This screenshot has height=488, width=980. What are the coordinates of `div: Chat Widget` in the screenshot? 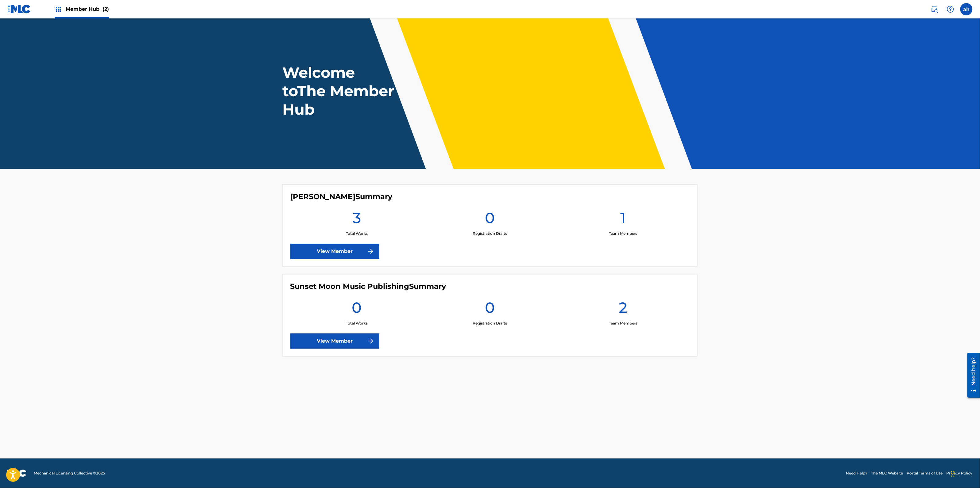 It's located at (965, 473).